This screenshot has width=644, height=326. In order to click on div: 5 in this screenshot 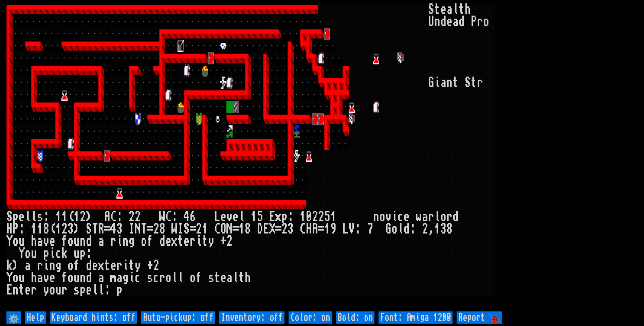, I will do `click(327, 217)`.